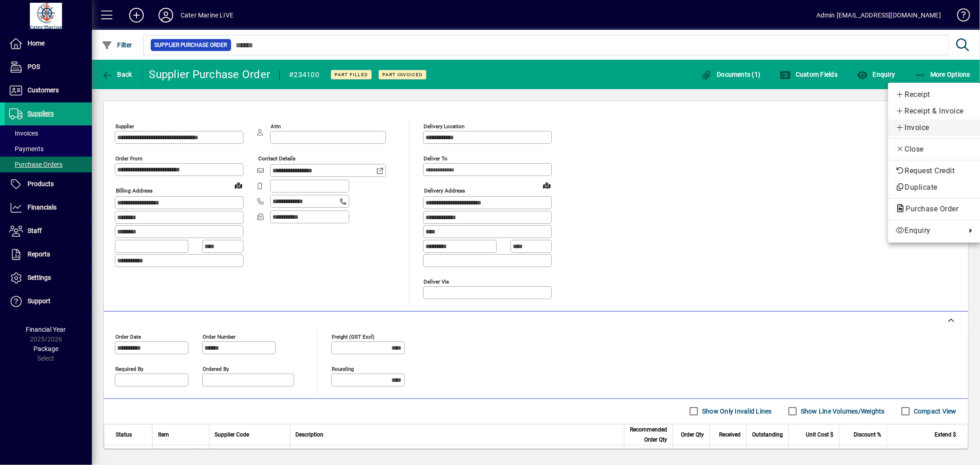 The width and height of the screenshot is (980, 465). Describe the element at coordinates (929, 209) in the screenshot. I see `span: Purchase Order` at that location.